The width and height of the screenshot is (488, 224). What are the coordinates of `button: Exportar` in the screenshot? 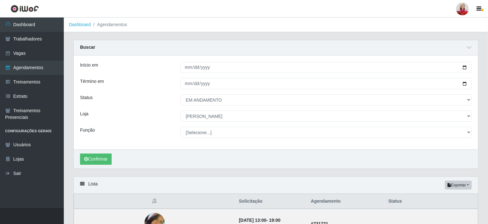 It's located at (458, 185).